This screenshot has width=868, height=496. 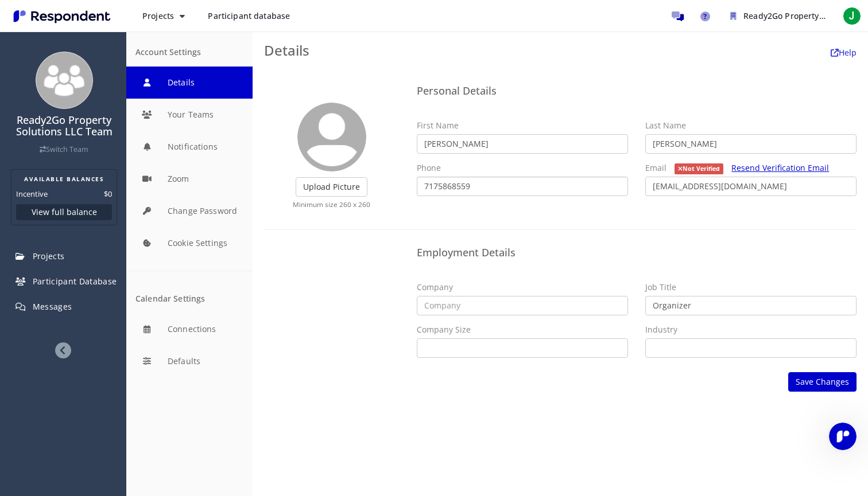 I want to click on div: Account Settings, so click(x=190, y=52).